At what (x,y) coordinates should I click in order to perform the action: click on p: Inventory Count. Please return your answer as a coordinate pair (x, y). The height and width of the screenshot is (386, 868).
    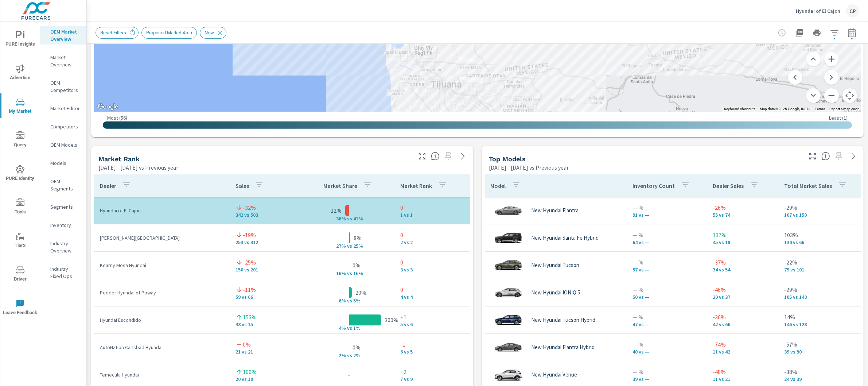
    Looking at the image, I should click on (654, 186).